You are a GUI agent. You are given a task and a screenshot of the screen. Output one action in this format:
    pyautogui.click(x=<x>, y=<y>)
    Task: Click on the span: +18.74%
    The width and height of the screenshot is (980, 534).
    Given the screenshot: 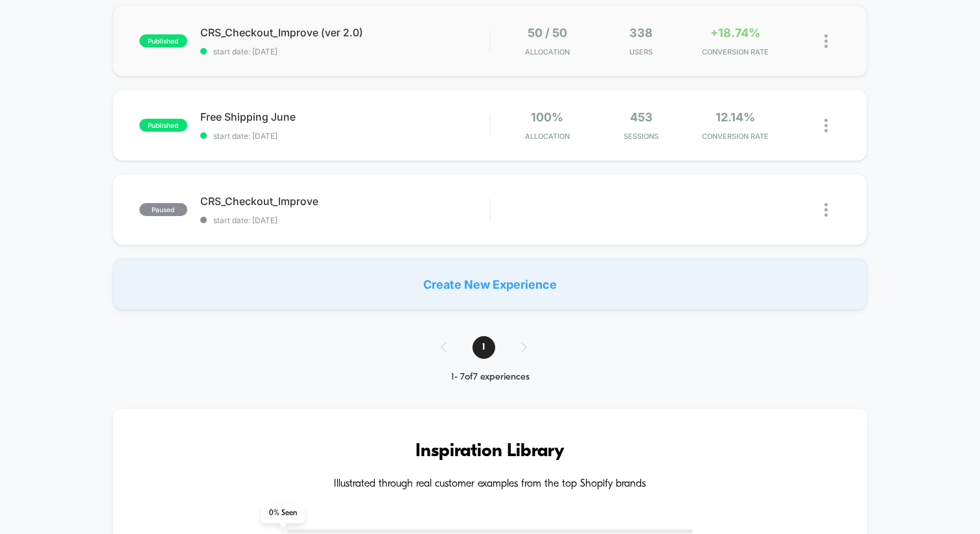 What is the action you would take?
    pyautogui.click(x=735, y=33)
    